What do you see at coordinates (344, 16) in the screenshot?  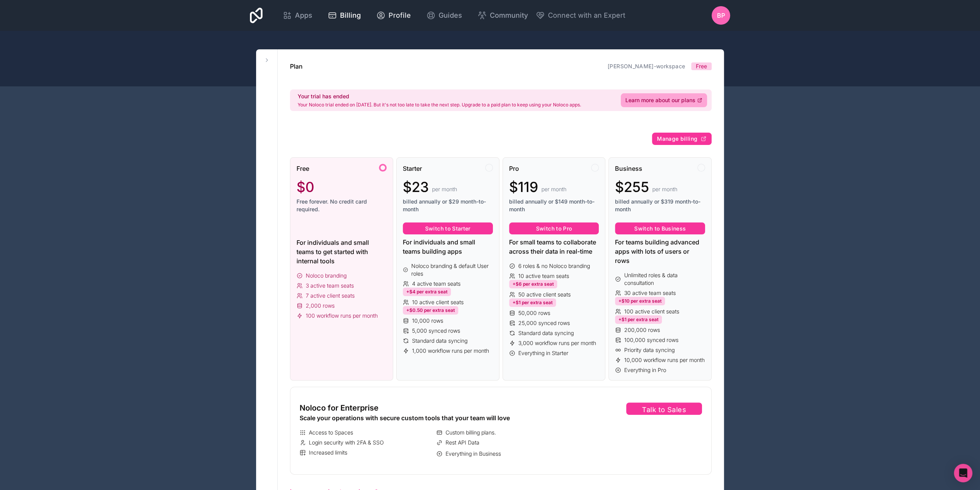 I see `a: Billing` at bounding box center [344, 16].